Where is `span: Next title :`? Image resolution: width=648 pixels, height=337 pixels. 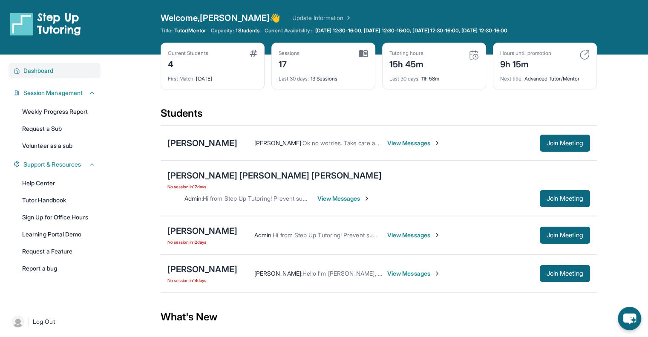 span: Next title : is located at coordinates (512, 78).